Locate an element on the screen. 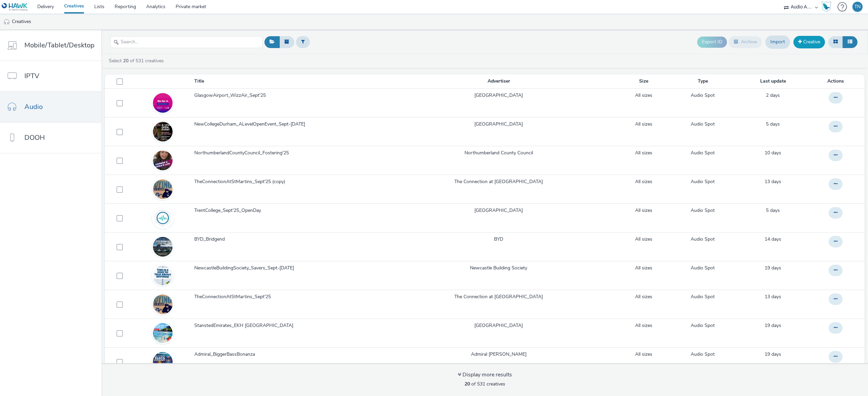  button: Export ID is located at coordinates (712, 42).